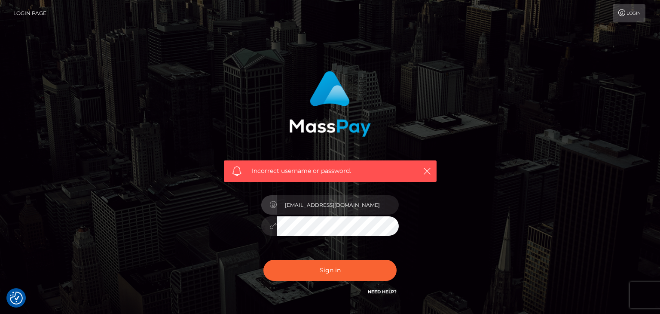  Describe the element at coordinates (382, 292) in the screenshot. I see `a: Need Help?` at that location.